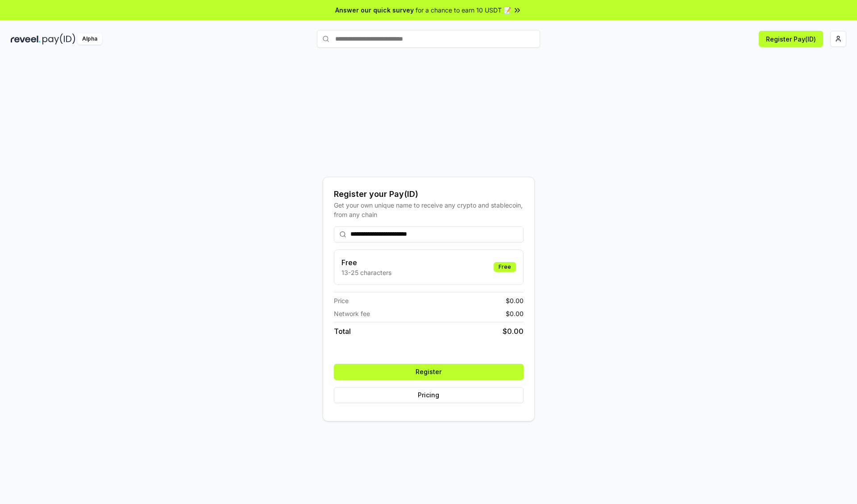  I want to click on img: pay_id, so click(59, 39).